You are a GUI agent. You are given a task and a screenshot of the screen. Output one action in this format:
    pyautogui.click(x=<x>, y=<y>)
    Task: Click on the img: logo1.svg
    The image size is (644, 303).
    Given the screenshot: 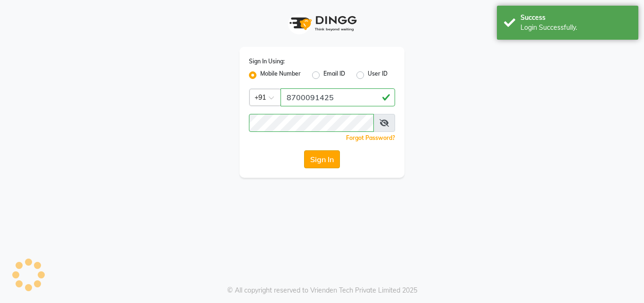 What is the action you would take?
    pyautogui.click(x=322, y=23)
    